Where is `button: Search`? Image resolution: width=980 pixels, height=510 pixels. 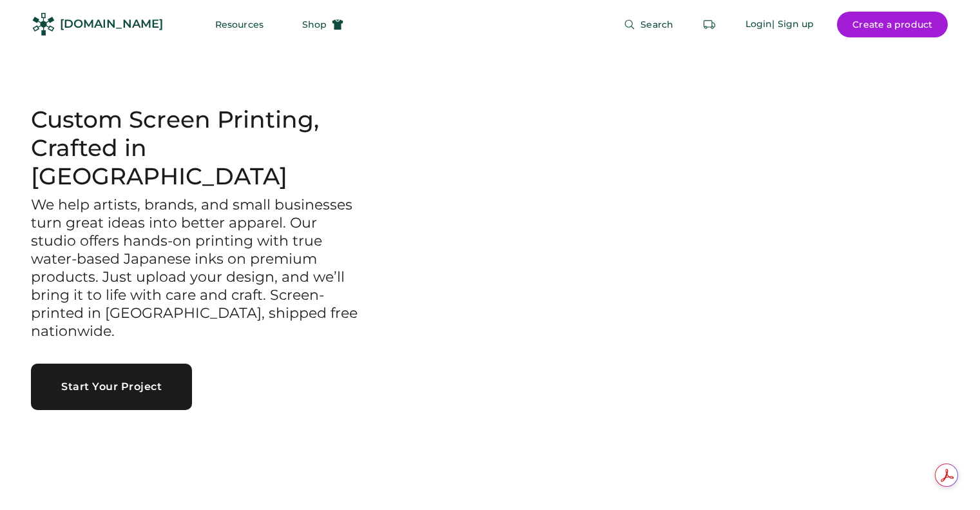
button: Search is located at coordinates (649, 25).